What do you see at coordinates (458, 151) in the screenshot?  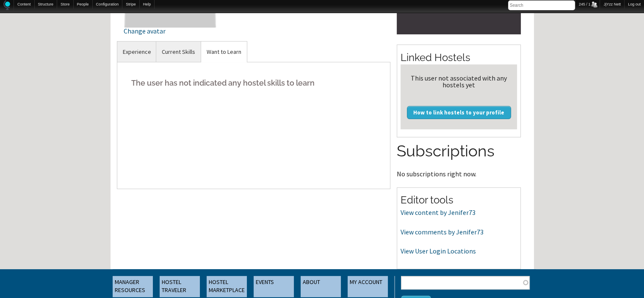 I see `h2: Subscriptions` at bounding box center [458, 151].